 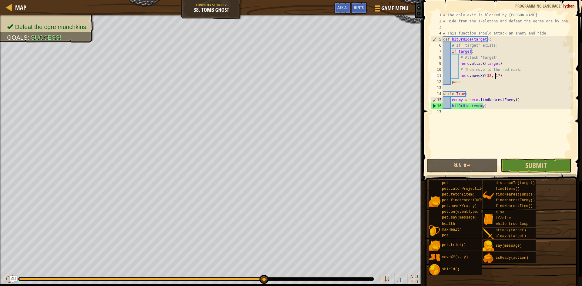 What do you see at coordinates (459, 218) in the screenshot?
I see `span: pet.say(message)` at bounding box center [459, 218].